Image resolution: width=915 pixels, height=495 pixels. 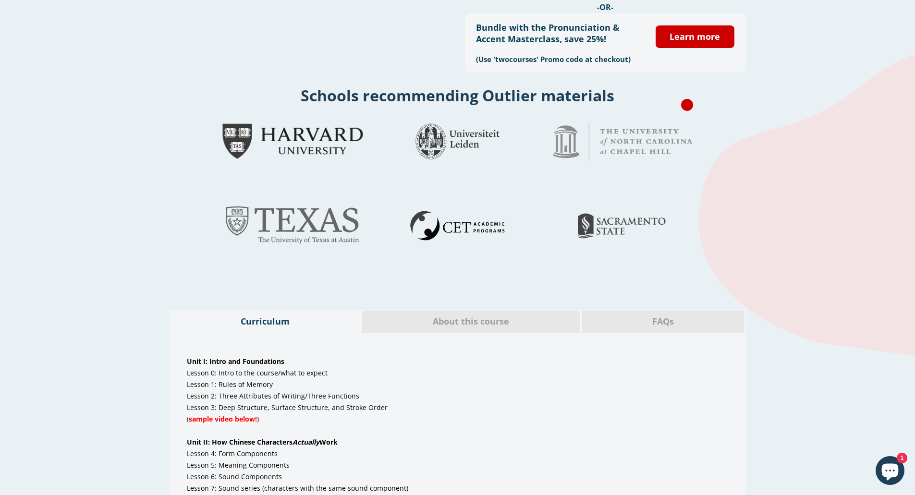 I want to click on span: Lesson 5: Meaning Components, so click(x=238, y=465).